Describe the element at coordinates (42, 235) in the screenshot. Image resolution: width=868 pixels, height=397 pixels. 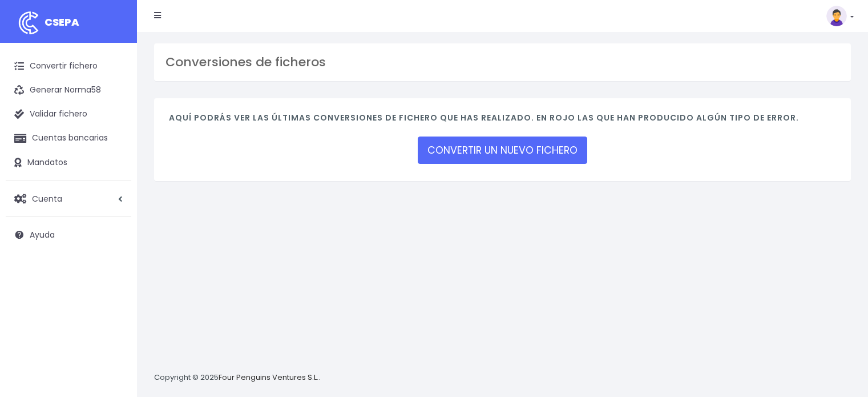
I see `span: Ayuda` at that location.